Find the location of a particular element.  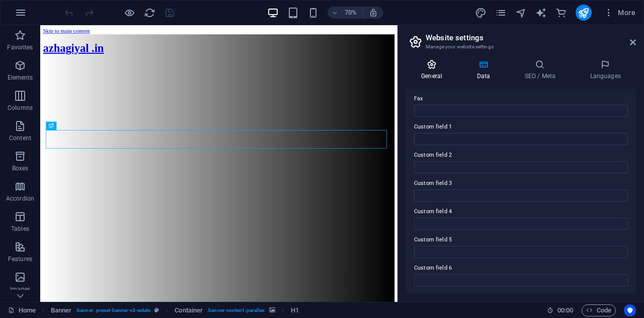

button: More is located at coordinates (620, 13).